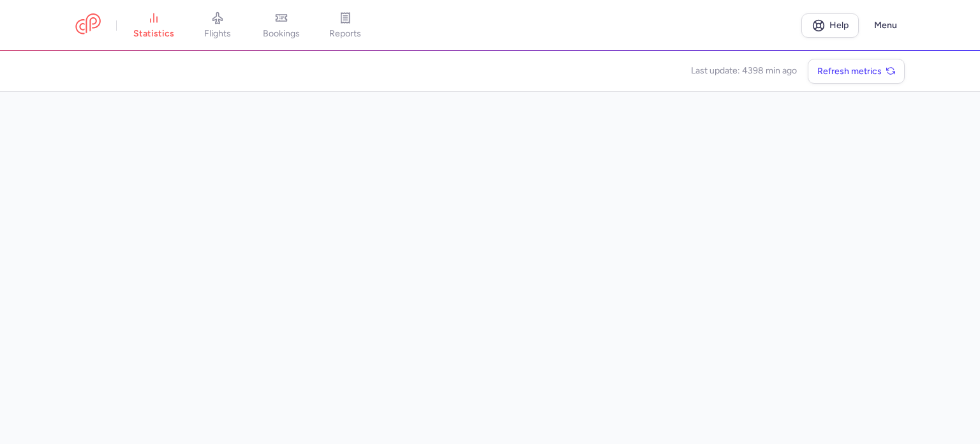  Describe the element at coordinates (856, 71) in the screenshot. I see `button: Refresh metrics` at that location.